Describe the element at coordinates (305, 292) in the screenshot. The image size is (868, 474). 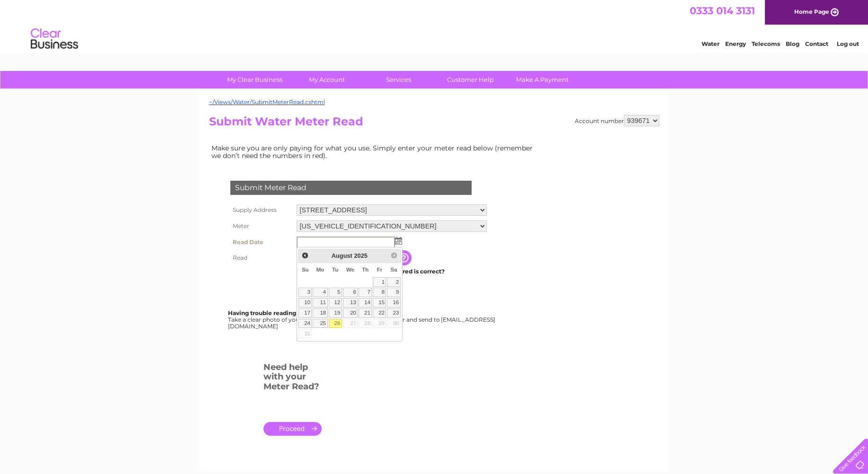
I see `a: 3` at that location.